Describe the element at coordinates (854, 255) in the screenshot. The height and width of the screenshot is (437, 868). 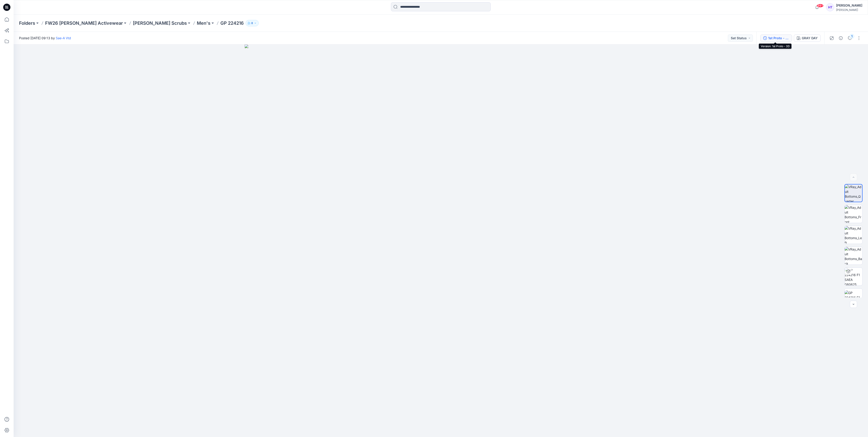
I see `img: VRay_Adult Bottoms_Back` at that location.